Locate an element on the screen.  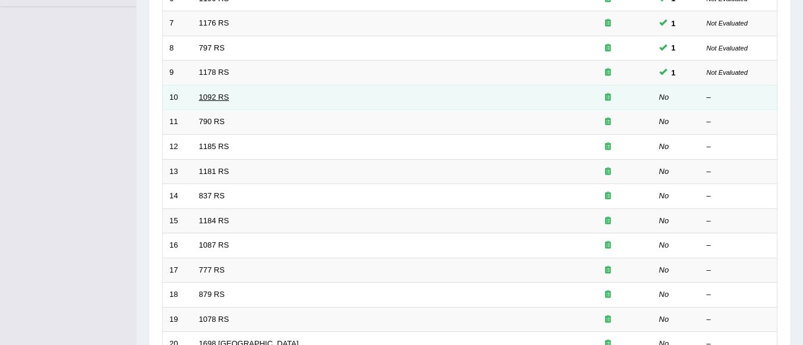
a: 777 RS is located at coordinates (212, 270).